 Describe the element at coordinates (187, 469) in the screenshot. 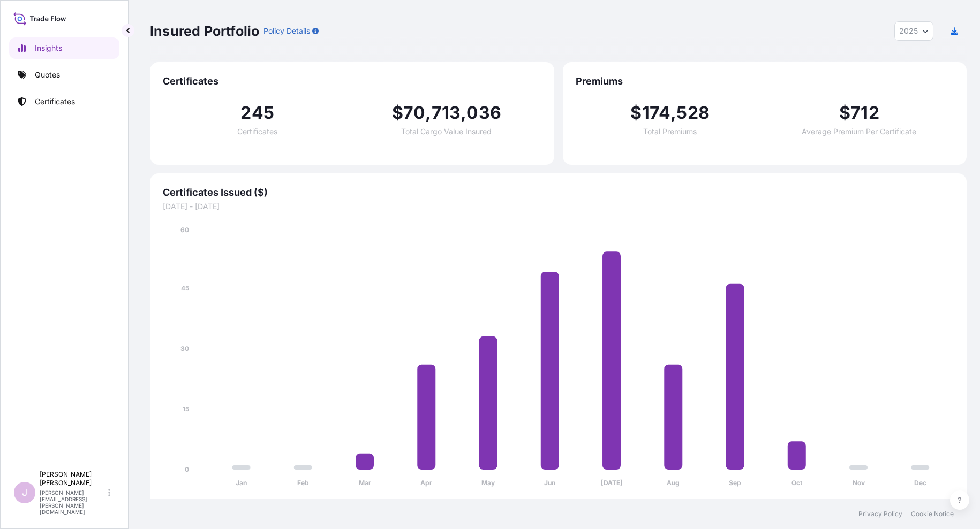

I see `tspan: 0` at that location.